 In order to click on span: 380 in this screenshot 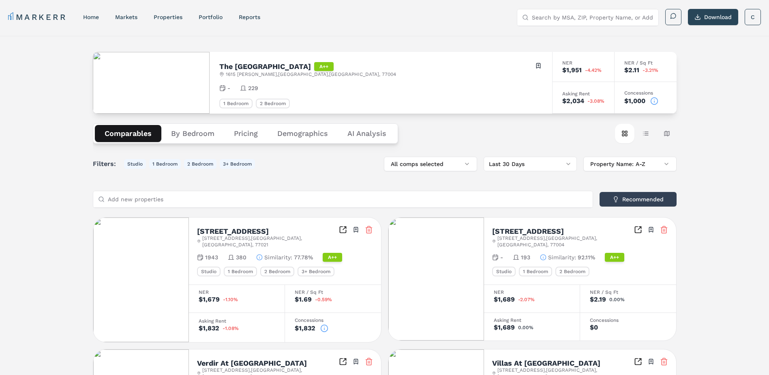, I will do `click(241, 257)`.